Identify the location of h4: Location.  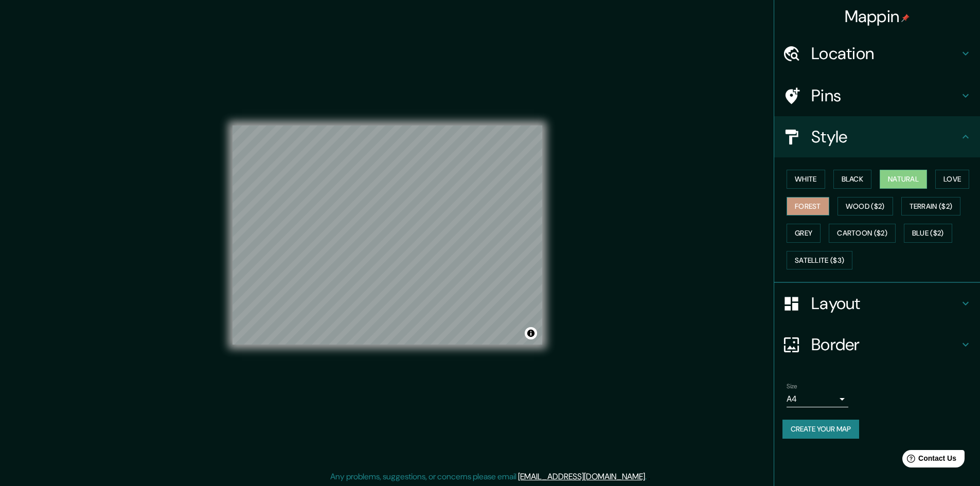
(885, 53).